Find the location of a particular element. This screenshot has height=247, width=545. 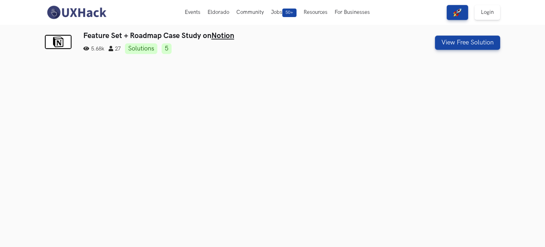

a: Notion is located at coordinates (223, 36).